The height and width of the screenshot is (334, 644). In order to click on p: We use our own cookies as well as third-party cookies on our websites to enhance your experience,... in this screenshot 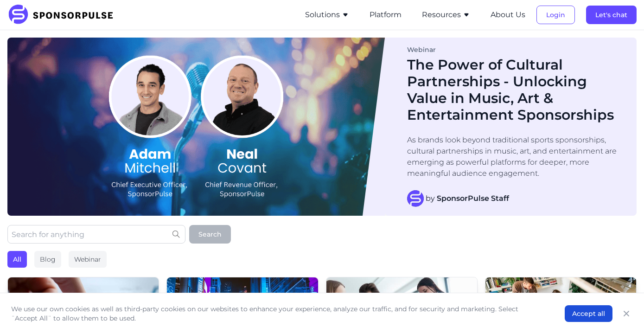, I will do `click(279, 314)`.